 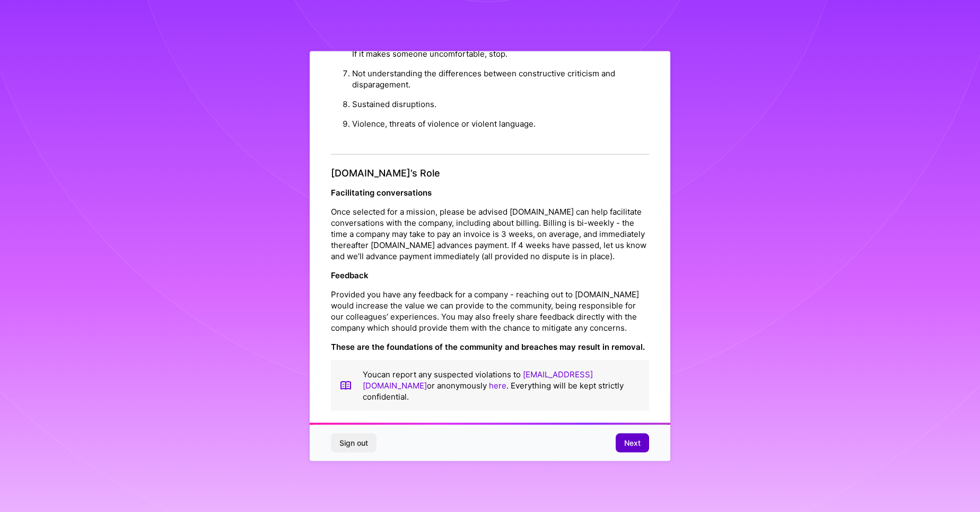 What do you see at coordinates (501, 79) in the screenshot?
I see `li: Not understanding the differences between constructive criticism and disparagement.` at bounding box center [501, 79].